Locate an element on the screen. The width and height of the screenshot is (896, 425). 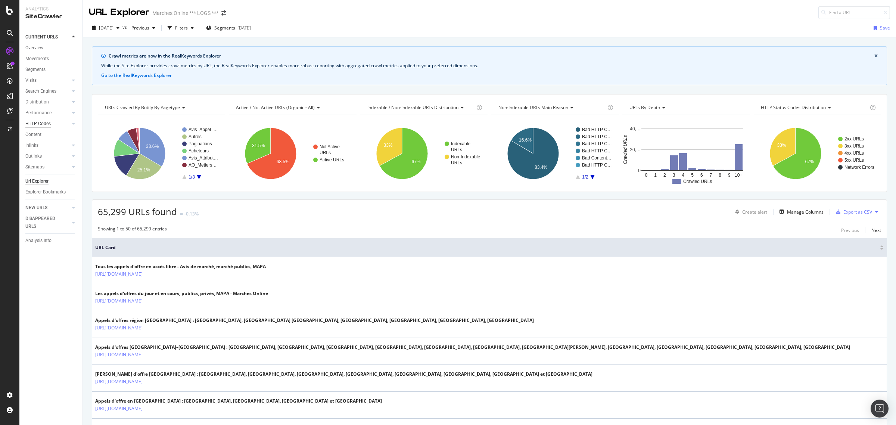
div: Inlinks is located at coordinates (32, 145).